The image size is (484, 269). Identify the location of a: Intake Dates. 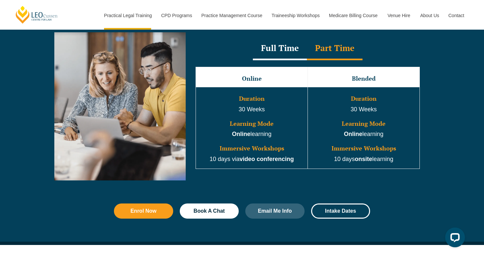
(341, 211).